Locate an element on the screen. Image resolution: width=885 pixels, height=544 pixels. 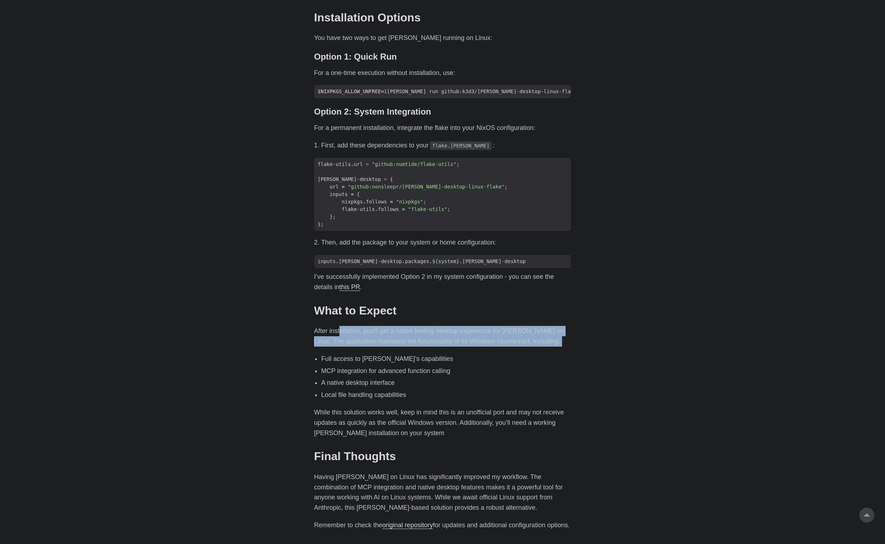
span: 1 is located at coordinates (385, 91).